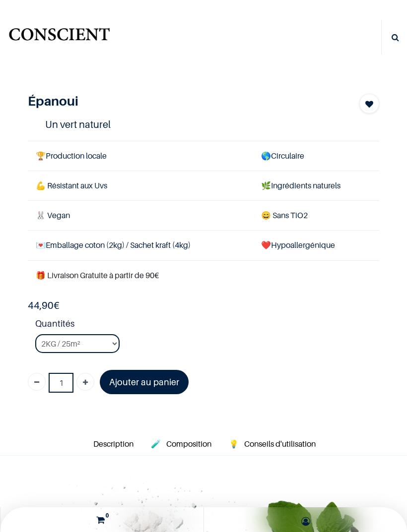 Image resolution: width=407 pixels, height=532 pixels. What do you see at coordinates (102, 520) in the screenshot?
I see `a: 0` at bounding box center [102, 520].